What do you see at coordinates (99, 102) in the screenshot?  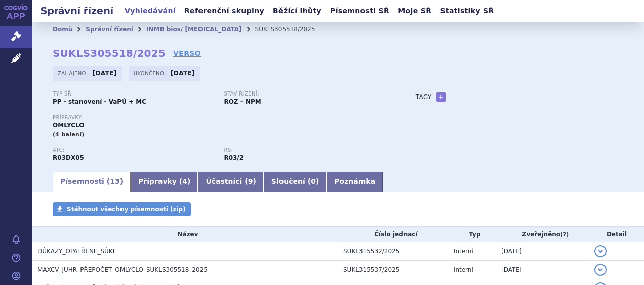 I see `strong: PP - stanovení - VaPÚ + MC` at bounding box center [99, 102].